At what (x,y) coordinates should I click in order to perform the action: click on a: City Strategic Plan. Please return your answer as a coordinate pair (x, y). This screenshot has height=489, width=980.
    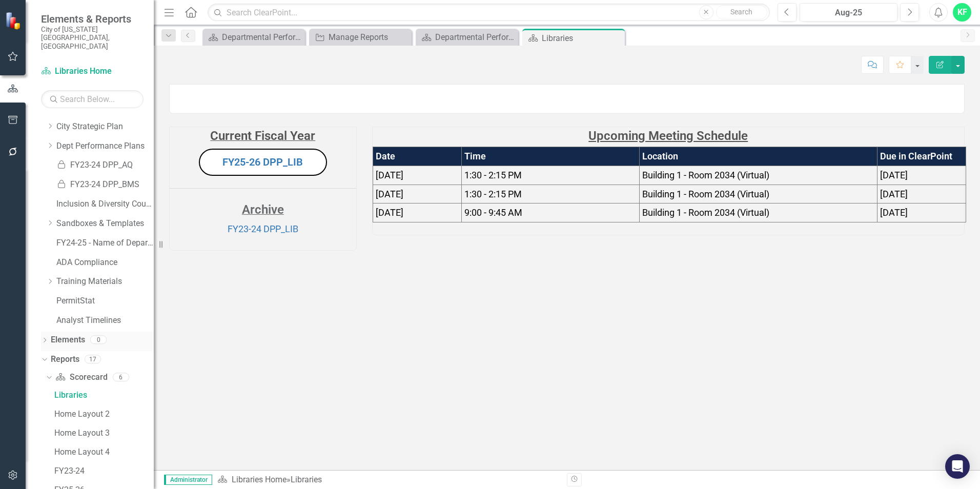
    Looking at the image, I should click on (105, 127).